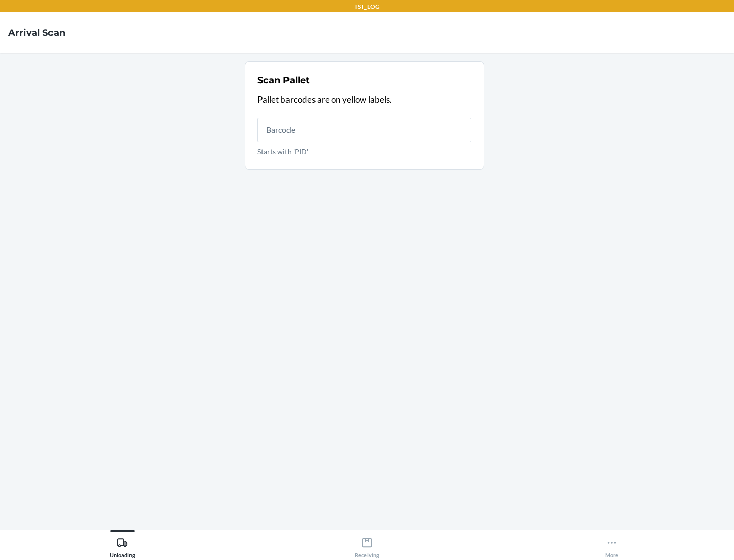  Describe the element at coordinates (365, 100) in the screenshot. I see `p: Pallet barcodes are on yellow labels.` at that location.